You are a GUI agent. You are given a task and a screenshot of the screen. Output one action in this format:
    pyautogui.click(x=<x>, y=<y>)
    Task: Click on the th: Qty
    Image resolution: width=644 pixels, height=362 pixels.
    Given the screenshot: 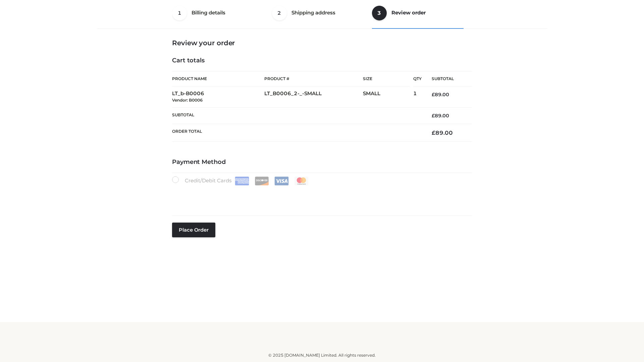 What is the action you would take?
    pyautogui.click(x=417, y=79)
    